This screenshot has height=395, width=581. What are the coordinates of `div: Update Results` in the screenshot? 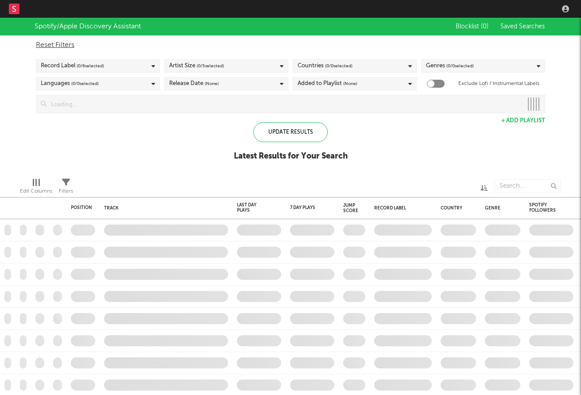 It's located at (291, 132).